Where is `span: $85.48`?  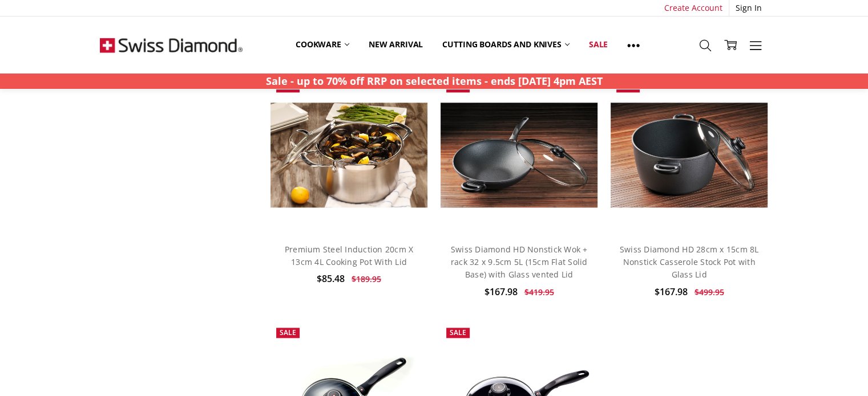
span: $85.48 is located at coordinates (330, 279).